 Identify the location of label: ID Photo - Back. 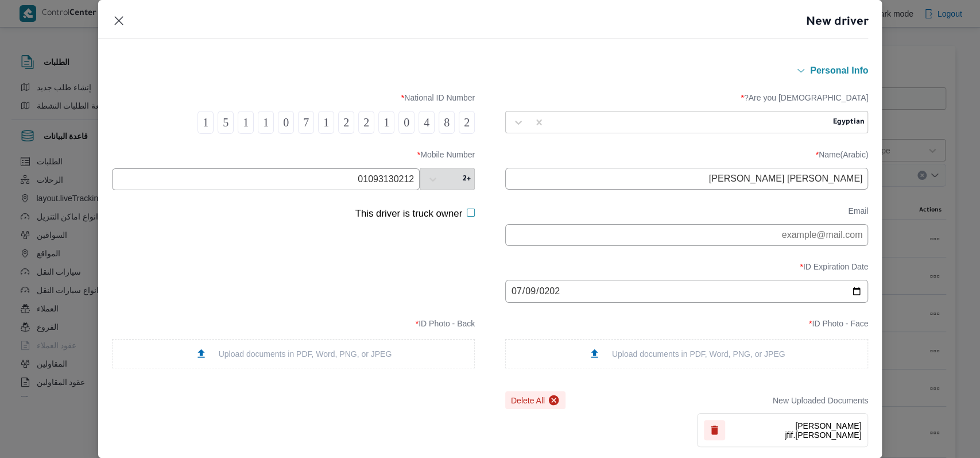
(293, 327).